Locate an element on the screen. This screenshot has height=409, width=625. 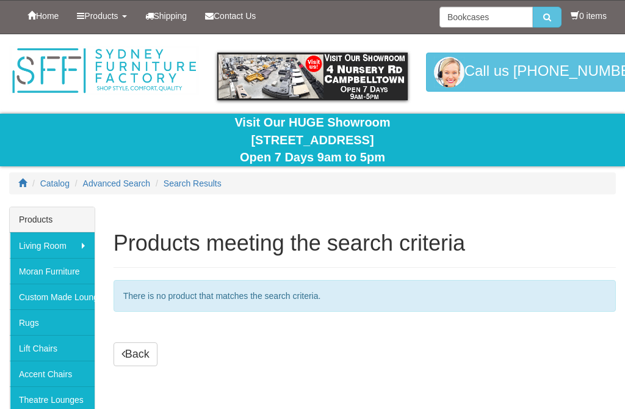
a: Moran Furniture is located at coordinates (52, 271).